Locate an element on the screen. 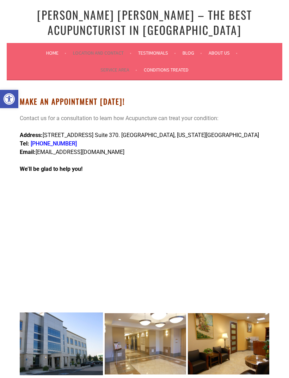  p: Contact us for a consultation to learn how Acupuncture can treat your condition: is located at coordinates (144, 118).